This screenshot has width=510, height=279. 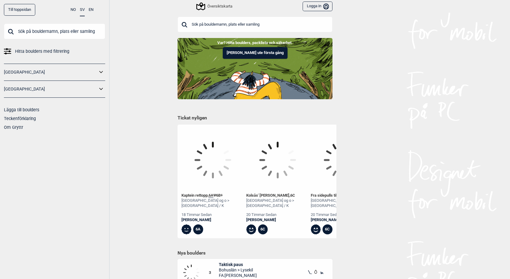 What do you see at coordinates (219, 195) in the screenshot?
I see `span: 6B+` at bounding box center [219, 195].